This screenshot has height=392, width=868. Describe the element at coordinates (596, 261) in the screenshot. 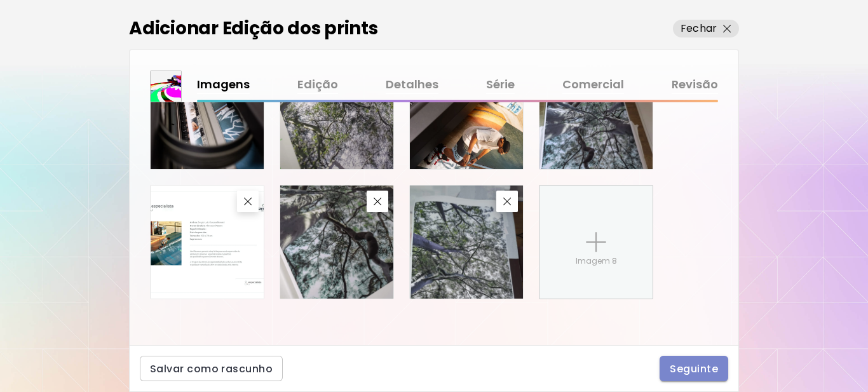

I see `p: Imagem 8` at that location.